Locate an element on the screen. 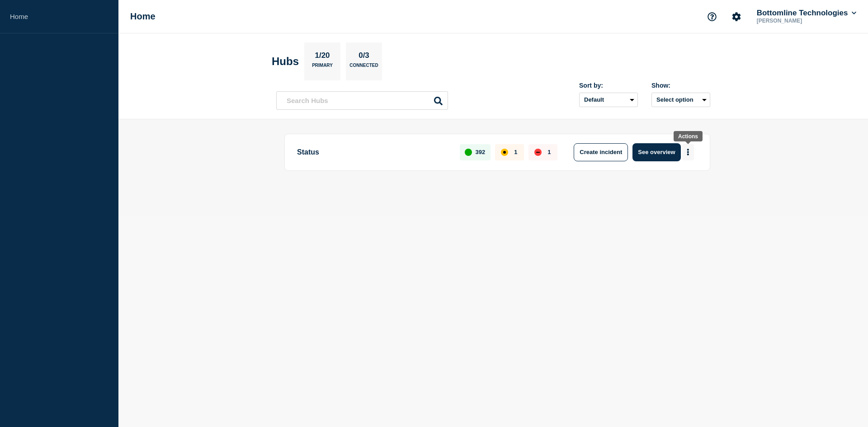 This screenshot has height=427, width=868. p: Connected is located at coordinates (363, 67).